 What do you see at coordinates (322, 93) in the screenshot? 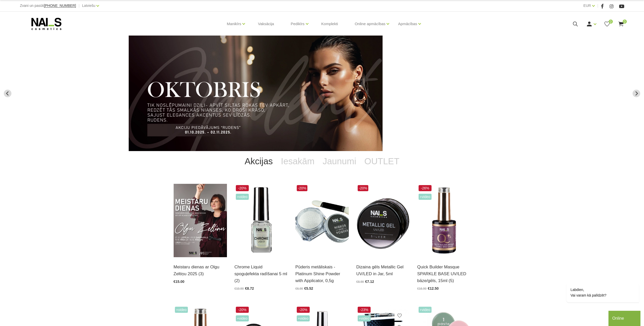
I see `li: 3 of 13` at bounding box center [322, 93].